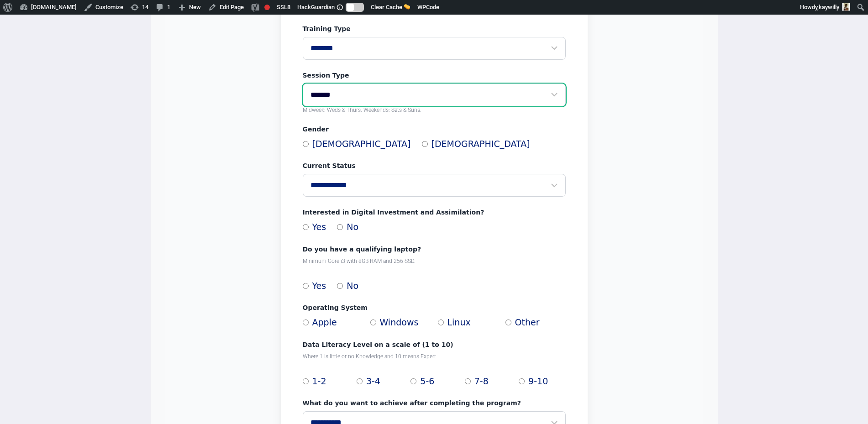 The width and height of the screenshot is (868, 424). What do you see at coordinates (306, 381) in the screenshot?
I see `input: 1-2` at bounding box center [306, 381].